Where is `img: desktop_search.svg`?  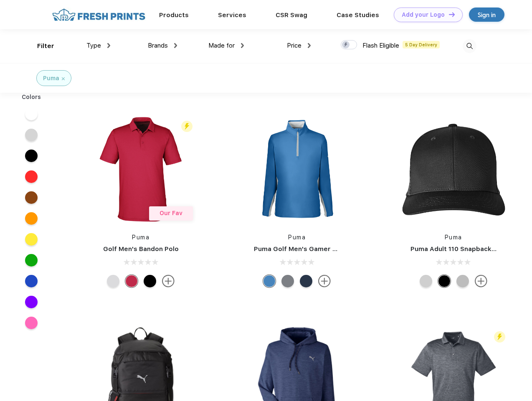
img: desktop_search.svg is located at coordinates (470, 46).